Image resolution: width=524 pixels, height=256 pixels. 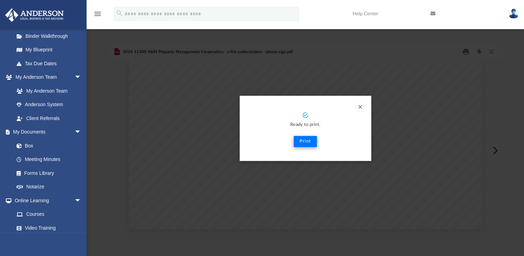 What do you see at coordinates (49, 118) in the screenshot?
I see `a: Client Referrals` at bounding box center [49, 118].